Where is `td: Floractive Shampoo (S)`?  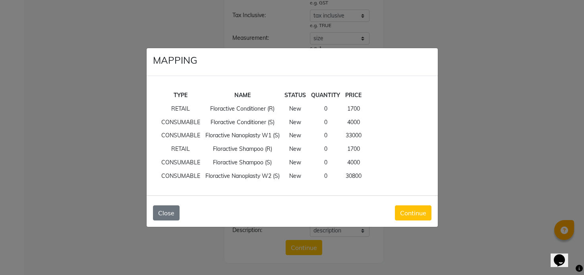
td: Floractive Shampoo (S) is located at coordinates (242, 162).